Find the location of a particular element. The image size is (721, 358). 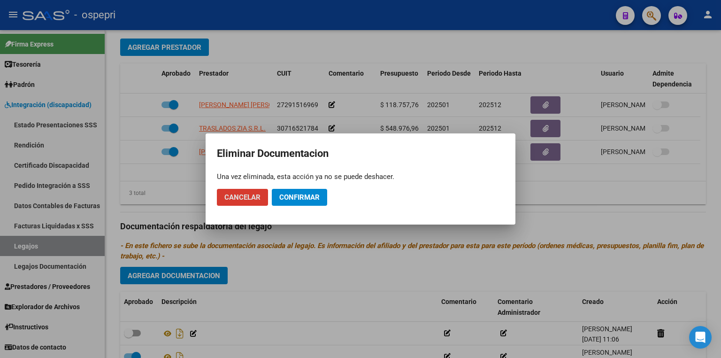

div: Open Intercom Messenger is located at coordinates (700, 337).